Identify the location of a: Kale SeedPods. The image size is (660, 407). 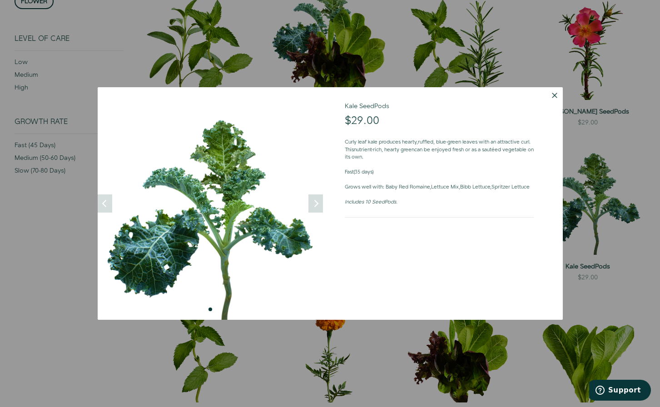
(367, 106).